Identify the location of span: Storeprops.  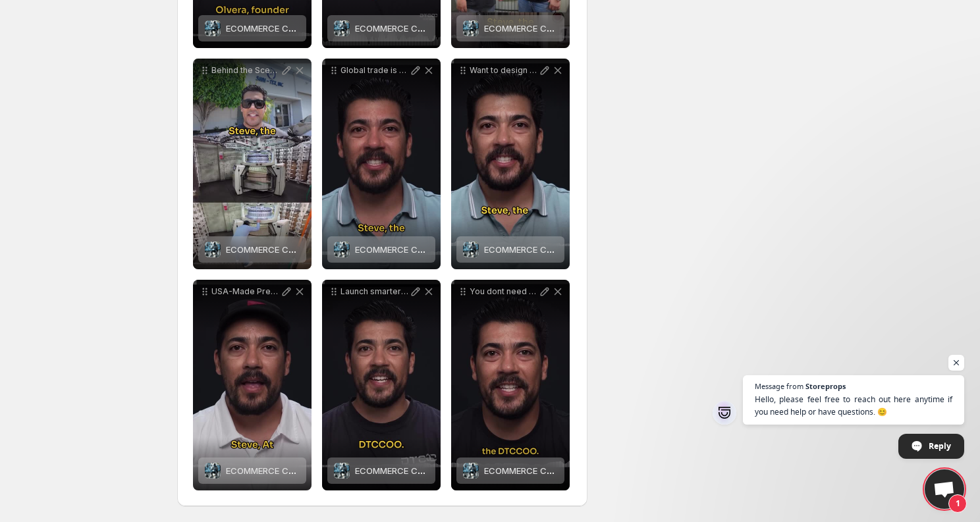
(825, 386).